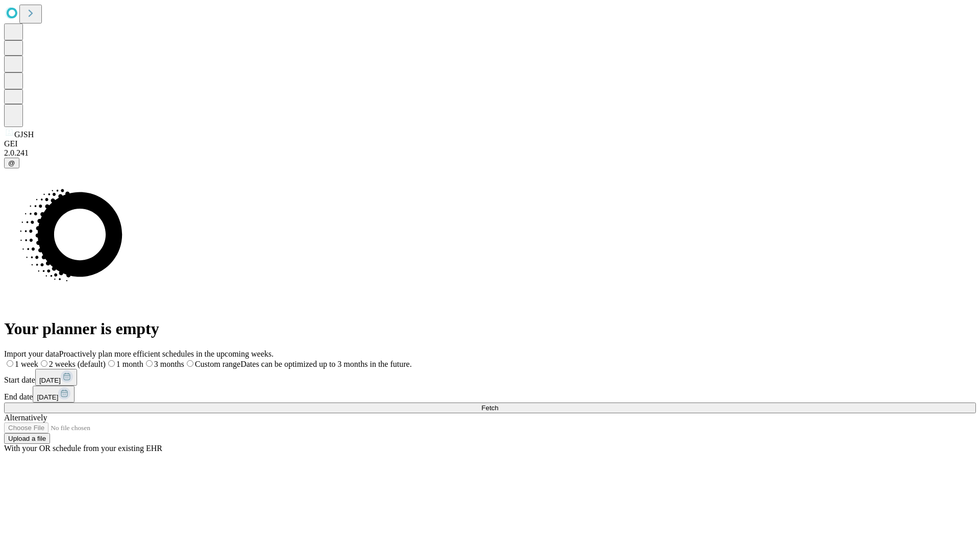 This screenshot has height=551, width=980. What do you see at coordinates (25, 417) in the screenshot?
I see `span: Alternatively` at bounding box center [25, 417].